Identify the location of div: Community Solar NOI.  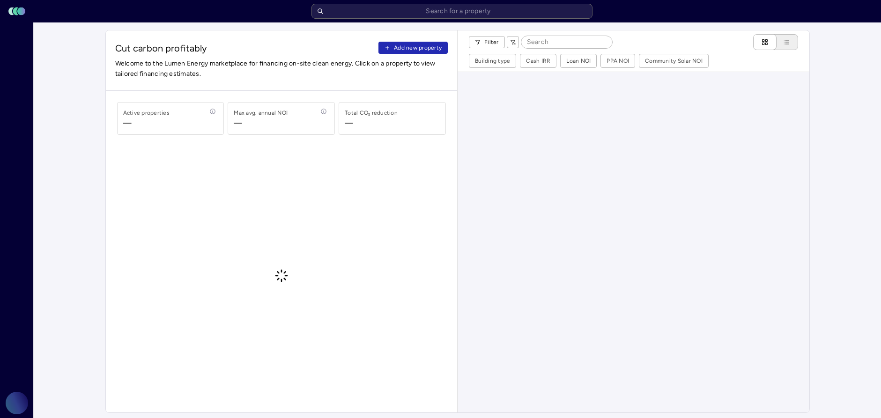
(673, 61).